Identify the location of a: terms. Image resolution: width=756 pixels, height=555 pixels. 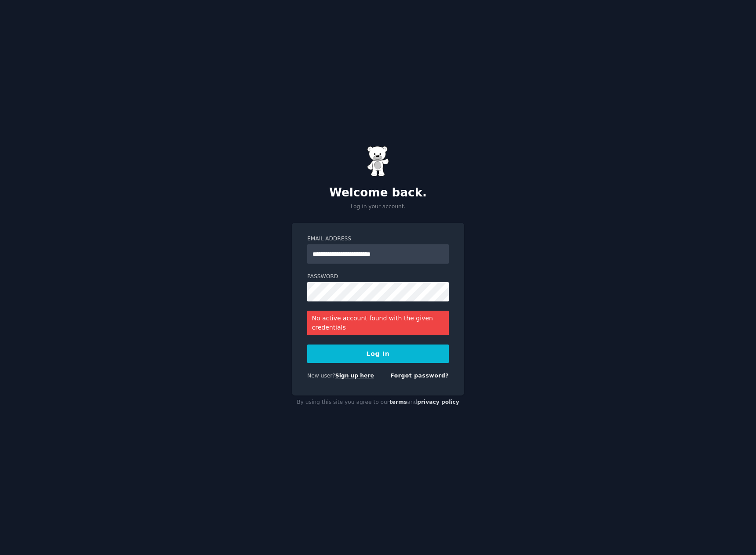
(399, 402).